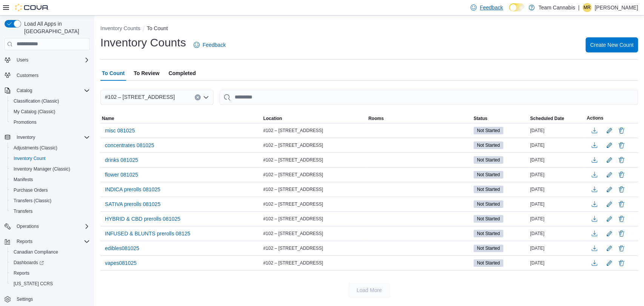 The width and height of the screenshot is (644, 306). Describe the element at coordinates (50, 201) in the screenshot. I see `span: Transfers (Classic)` at that location.